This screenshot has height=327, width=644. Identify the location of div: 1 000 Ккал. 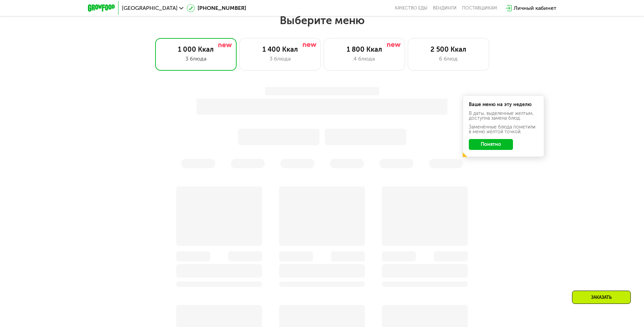
(196, 49).